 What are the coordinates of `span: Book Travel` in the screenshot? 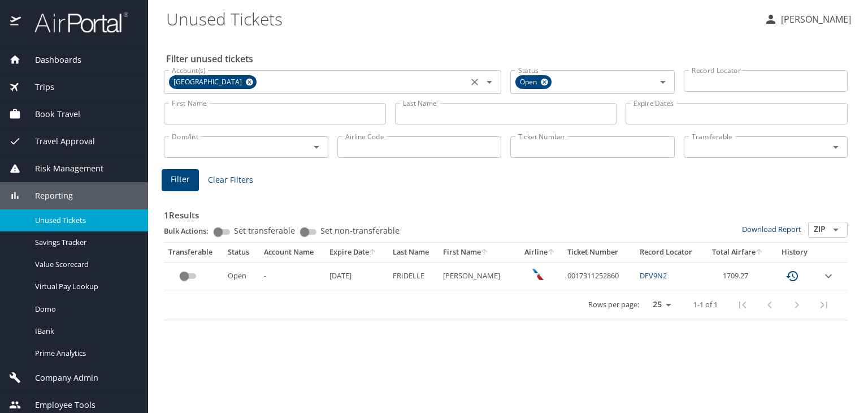 It's located at (50, 114).